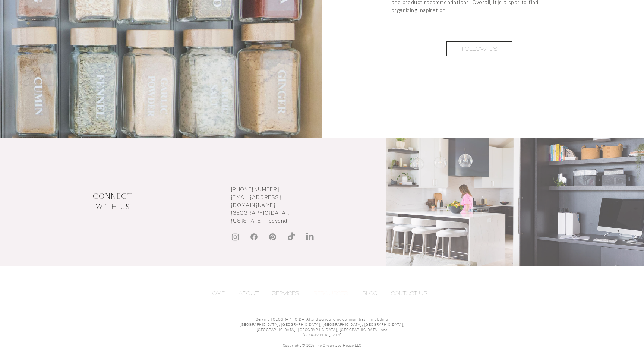 Image resolution: width=644 pixels, height=353 pixels. Describe the element at coordinates (272, 237) in the screenshot. I see `a: Pinterest` at that location.